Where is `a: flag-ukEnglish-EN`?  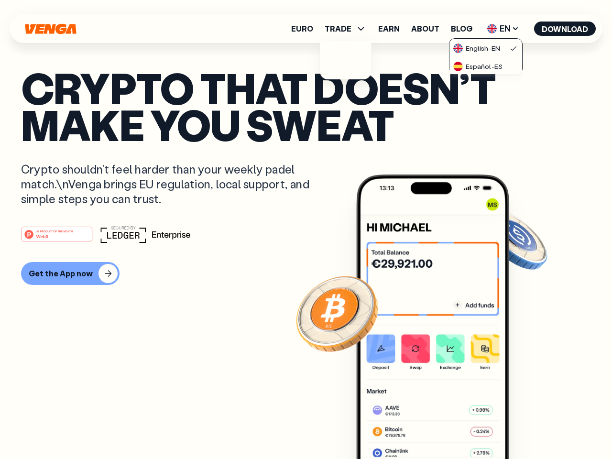 a: flag-ukEnglish-EN is located at coordinates (486, 48).